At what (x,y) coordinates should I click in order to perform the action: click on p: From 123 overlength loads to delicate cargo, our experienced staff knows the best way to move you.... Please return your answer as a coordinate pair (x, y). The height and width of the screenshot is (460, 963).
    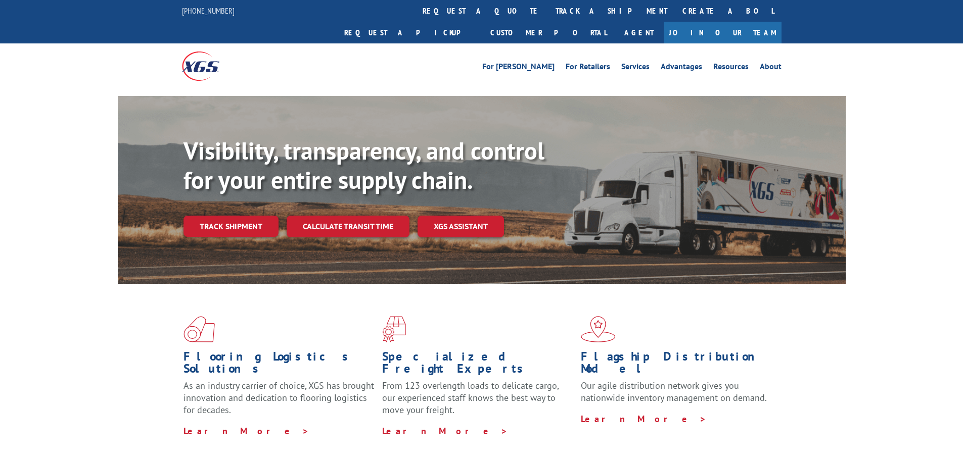
    Looking at the image, I should click on (478, 402).